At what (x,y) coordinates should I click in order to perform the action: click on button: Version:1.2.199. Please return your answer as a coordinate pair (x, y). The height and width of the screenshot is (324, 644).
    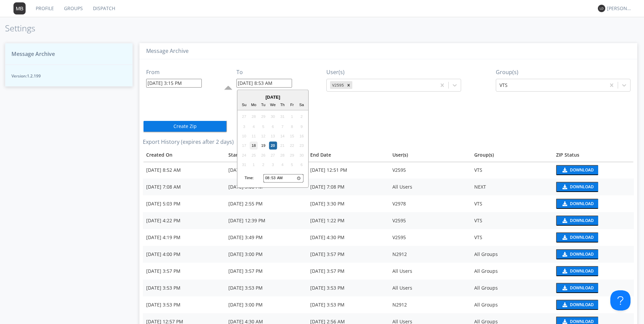
    Looking at the image, I should click on (68, 75).